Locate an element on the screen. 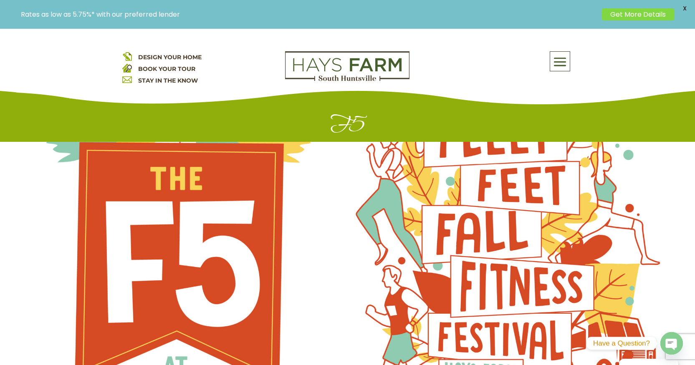  a: Get More Details is located at coordinates (638, 14).